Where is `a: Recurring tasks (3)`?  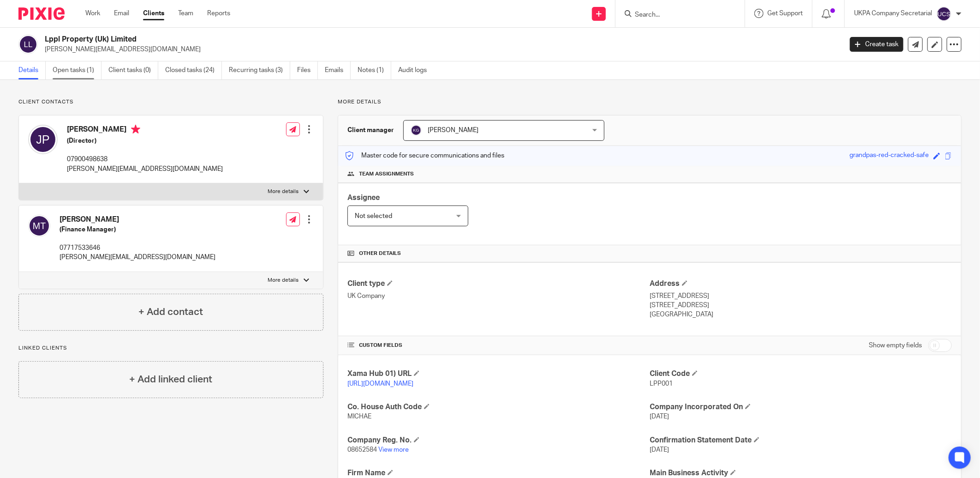 a: Recurring tasks (3) is located at coordinates (260, 70).